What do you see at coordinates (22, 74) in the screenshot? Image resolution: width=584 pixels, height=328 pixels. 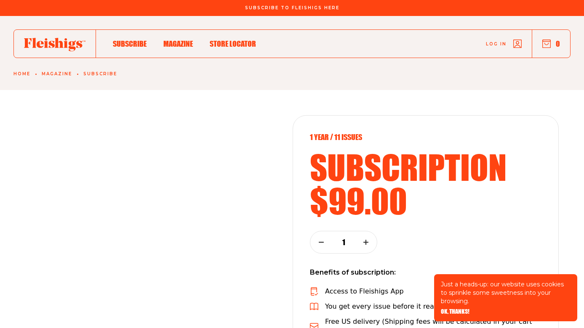 I see `a: Home` at bounding box center [22, 74].